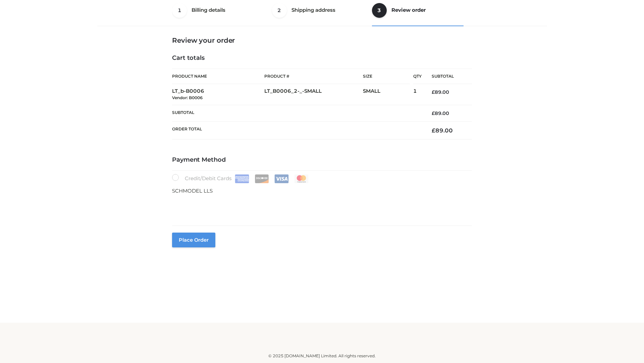 The height and width of the screenshot is (363, 644). I want to click on small: Vendor: B0006, so click(187, 97).